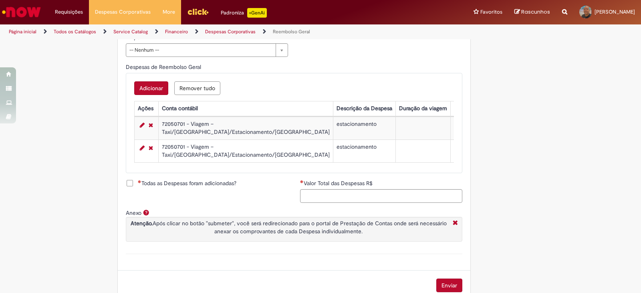 Image resolution: width=641 pixels, height=293 pixels. I want to click on a: Remover linha 2, so click(151, 148).